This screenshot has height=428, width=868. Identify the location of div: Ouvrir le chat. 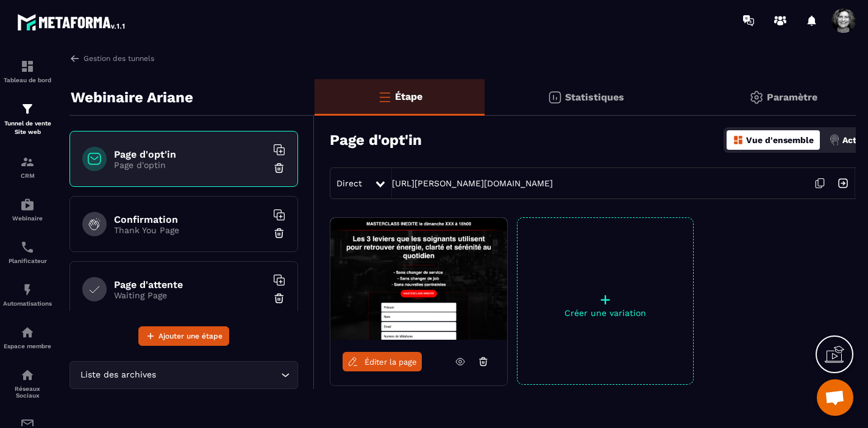
(835, 398).